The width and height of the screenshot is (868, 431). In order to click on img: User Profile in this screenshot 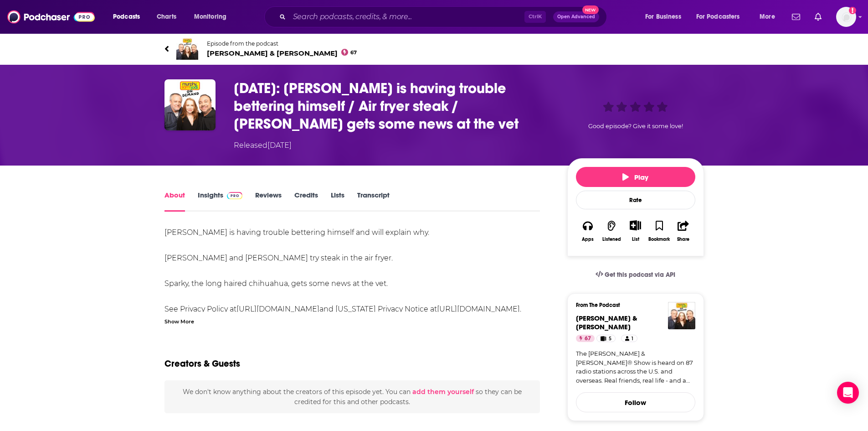, I will do `click(846, 17)`.